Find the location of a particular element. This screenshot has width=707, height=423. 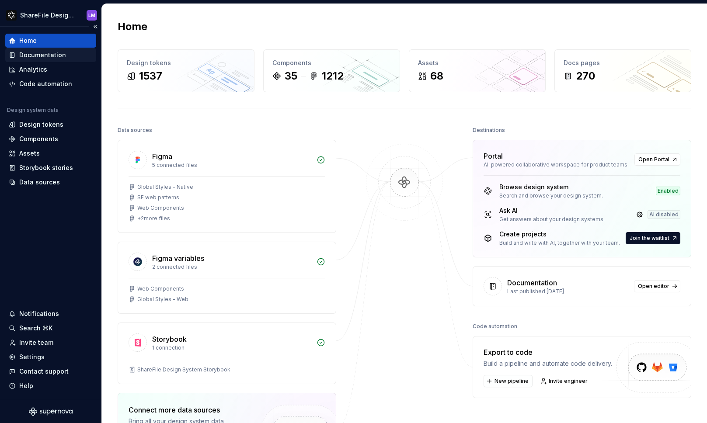

img: 16fa4d48-c719-41e7-904a-cec51ff481f5.png is located at coordinates (11, 15).